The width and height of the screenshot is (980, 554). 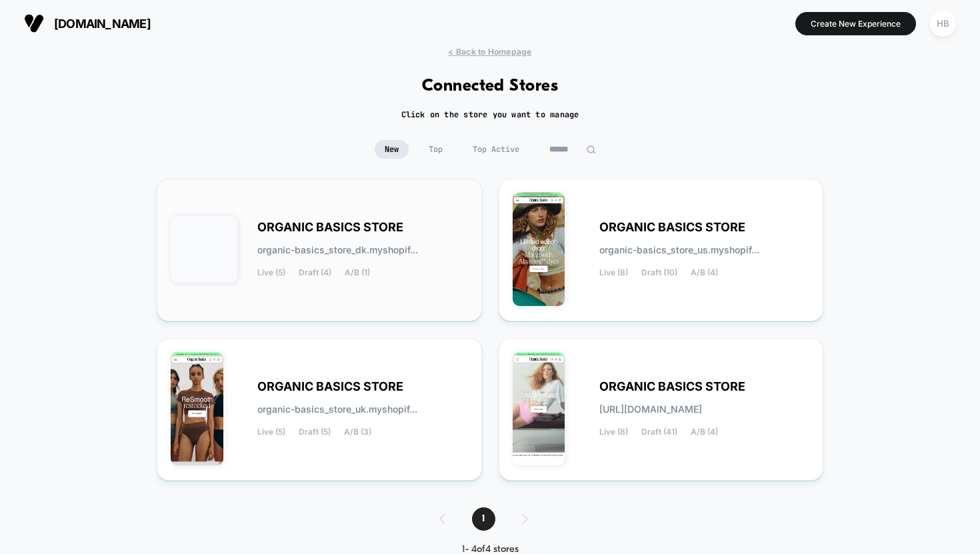 I want to click on img: ORGANIC_BASICS_STORE_DK, so click(x=204, y=250).